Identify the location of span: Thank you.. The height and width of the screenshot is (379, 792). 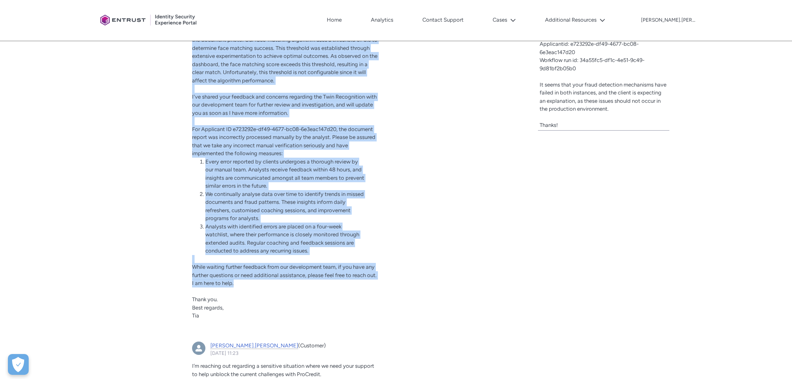
(205, 299).